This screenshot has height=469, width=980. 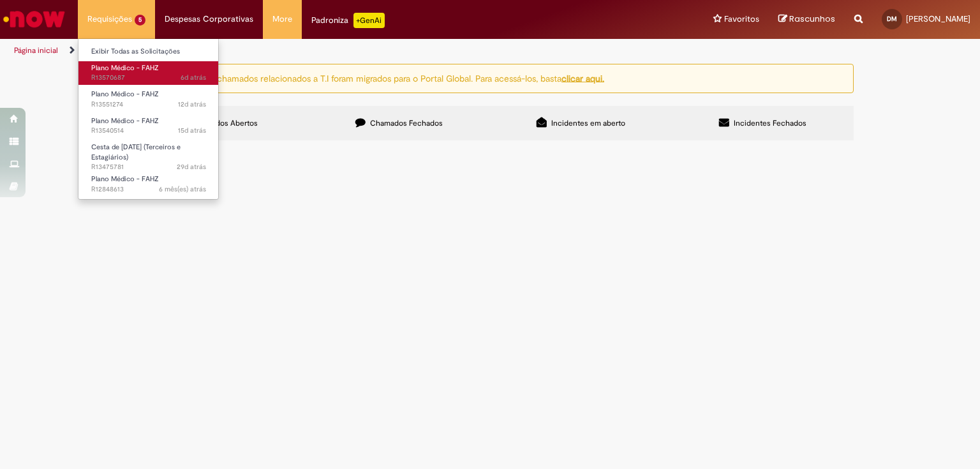 I want to click on p: +GenAi, so click(x=369, y=20).